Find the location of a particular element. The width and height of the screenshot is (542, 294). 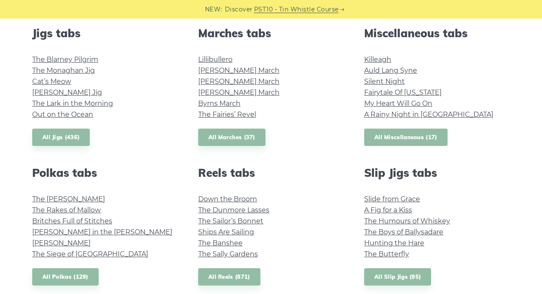

a: The Butterfly is located at coordinates (386, 254).